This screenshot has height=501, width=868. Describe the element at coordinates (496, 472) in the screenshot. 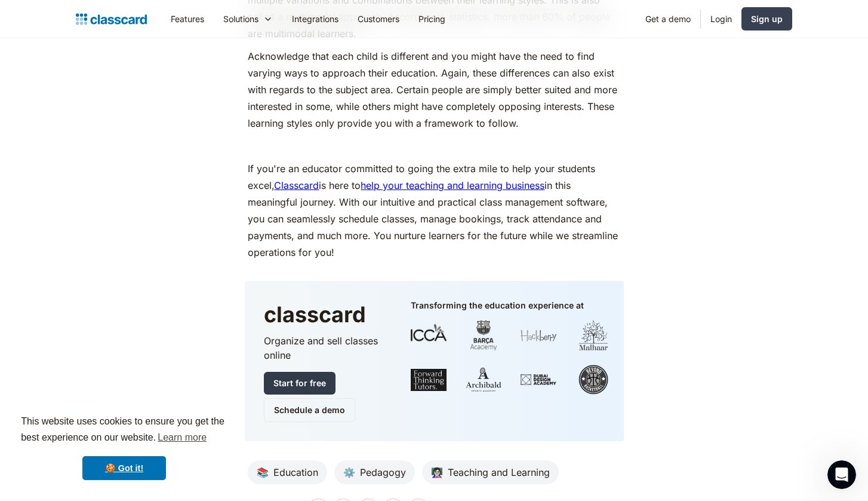

I see `div: Teaching and Learning` at that location.